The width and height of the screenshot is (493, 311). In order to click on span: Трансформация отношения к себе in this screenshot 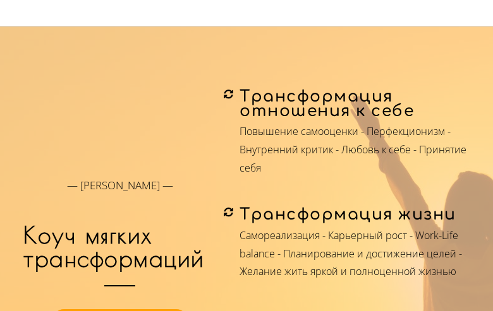, I will do `click(327, 104)`.